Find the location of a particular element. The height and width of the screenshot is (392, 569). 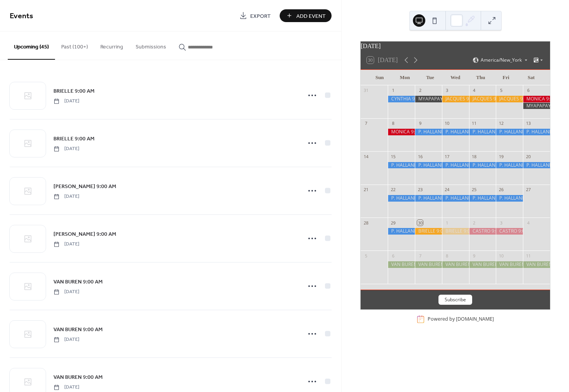

span: Events is located at coordinates (21, 16).